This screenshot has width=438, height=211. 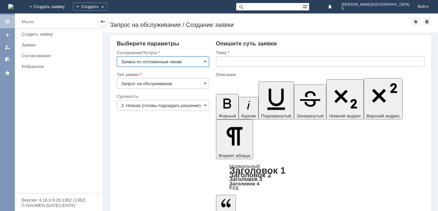 I want to click on div: Создать, so click(x=90, y=7).